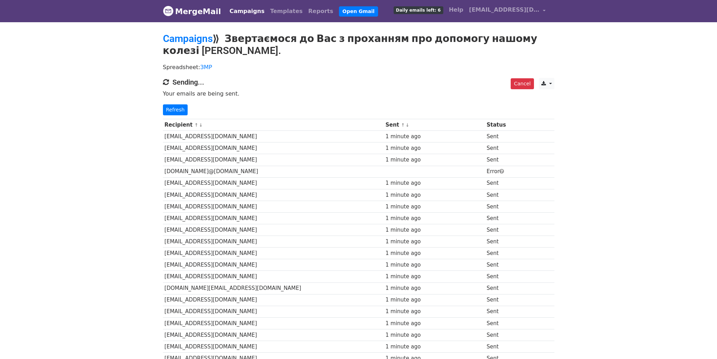 The image size is (717, 359). What do you see at coordinates (273, 125) in the screenshot?
I see `th: Recipient` at bounding box center [273, 125].